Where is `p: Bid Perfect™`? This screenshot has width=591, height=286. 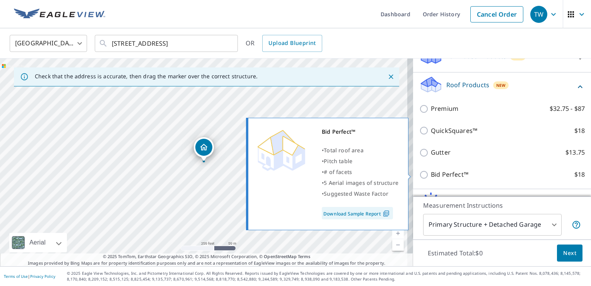 p: Bid Perfect™ is located at coordinates (450, 174).